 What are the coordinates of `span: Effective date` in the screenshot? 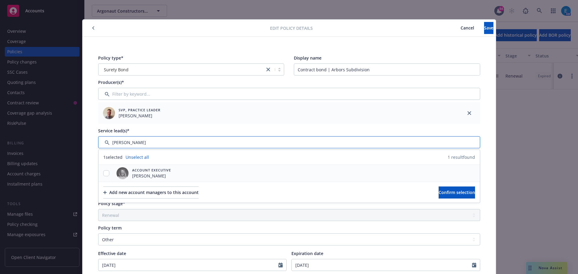 It's located at (112, 254).